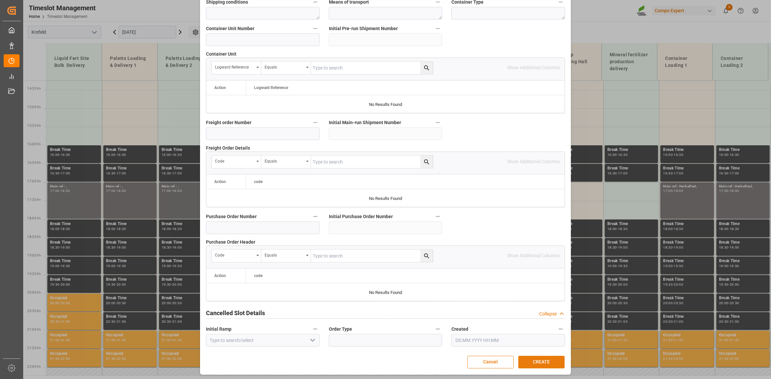  Describe the element at coordinates (438, 123) in the screenshot. I see `button: Initial Main-run Shipment Number` at that location.